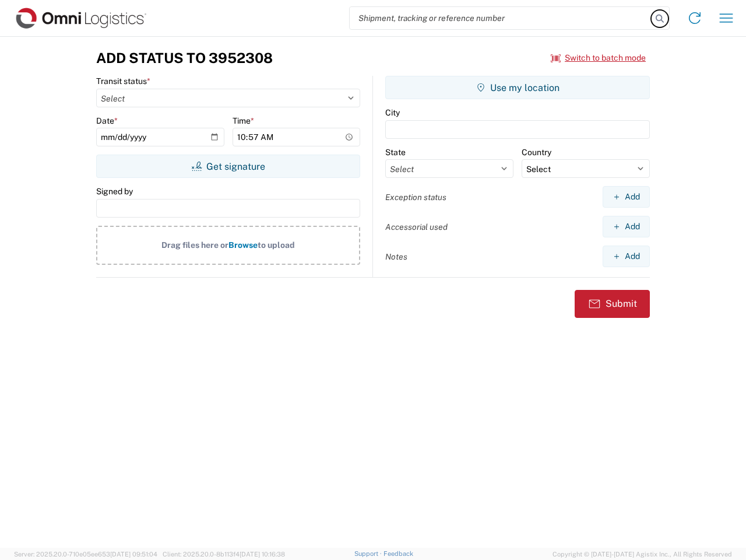 The height and width of the screenshot is (560, 746). What do you see at coordinates (612, 304) in the screenshot?
I see `button: Submit` at bounding box center [612, 304].